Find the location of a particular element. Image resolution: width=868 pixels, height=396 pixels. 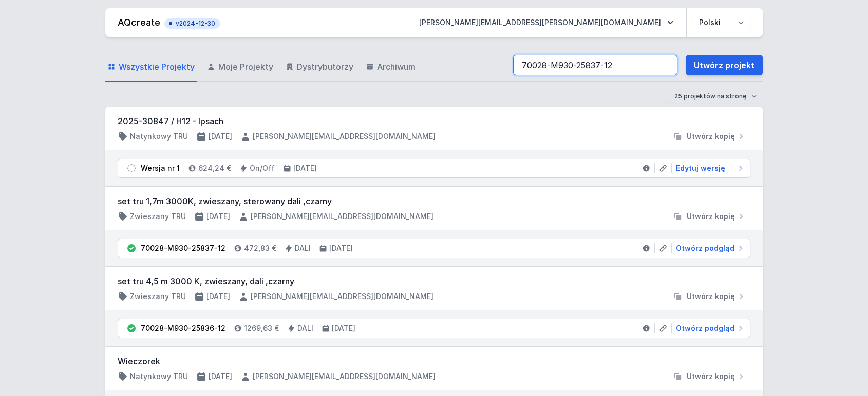

h3: set tru 4,5 m 3000 K, zwieszany, dali ,czarny is located at coordinates (434, 281).